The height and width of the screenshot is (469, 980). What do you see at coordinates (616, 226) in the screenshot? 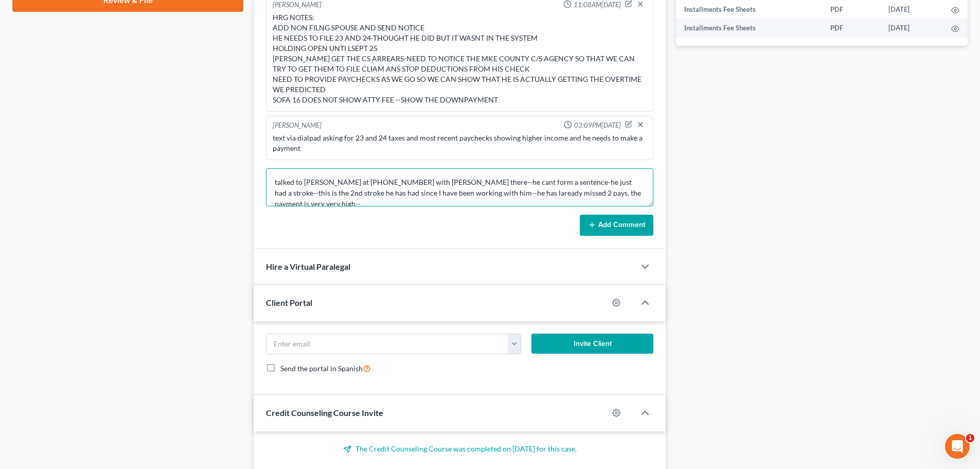
I see `button: Add Comment` at bounding box center [616, 226].